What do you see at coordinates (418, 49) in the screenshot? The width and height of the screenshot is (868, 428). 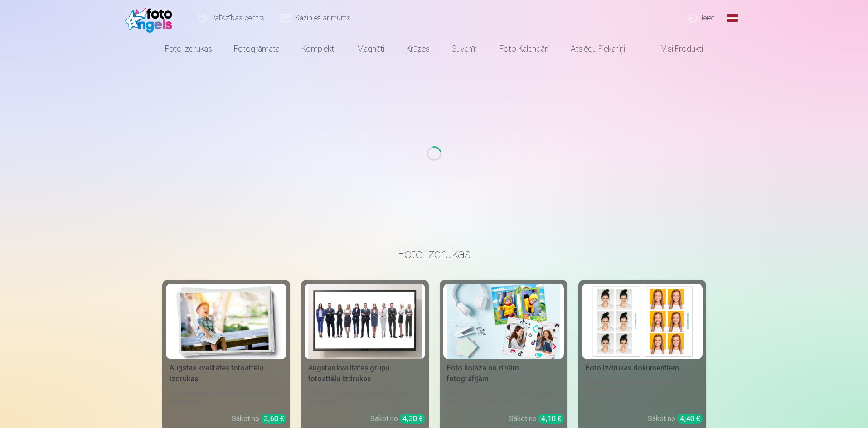 I see `a: Krūzes` at bounding box center [418, 49].